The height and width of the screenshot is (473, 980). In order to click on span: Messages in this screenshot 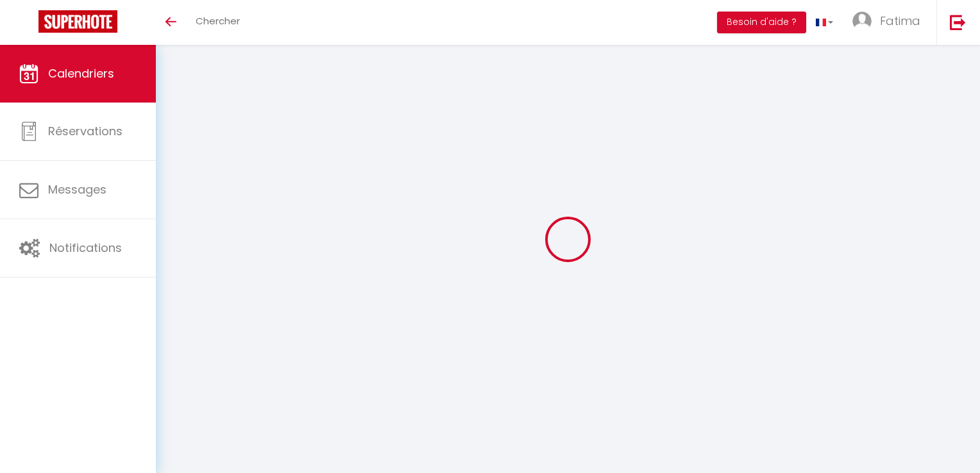, I will do `click(77, 189)`.